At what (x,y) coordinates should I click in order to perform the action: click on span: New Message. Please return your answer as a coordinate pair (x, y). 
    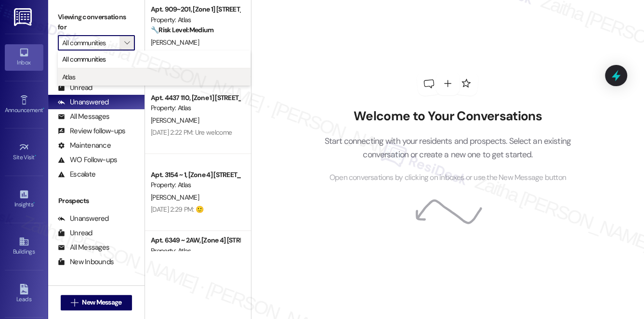
    Looking at the image, I should click on (102, 302).